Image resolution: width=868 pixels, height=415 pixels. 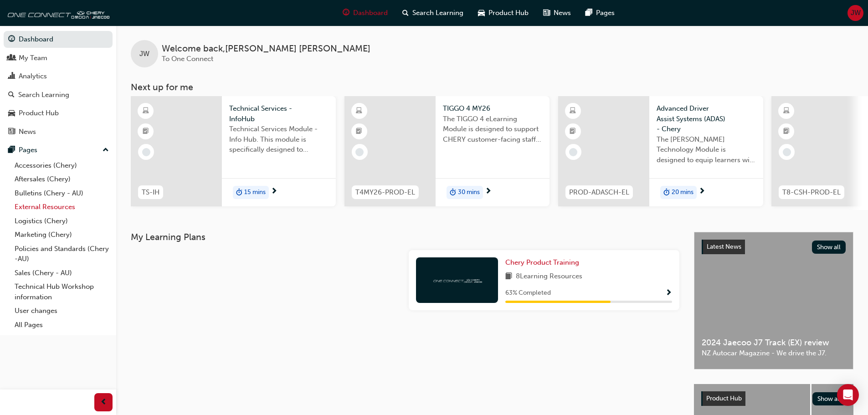 I want to click on div: News, so click(x=27, y=132).